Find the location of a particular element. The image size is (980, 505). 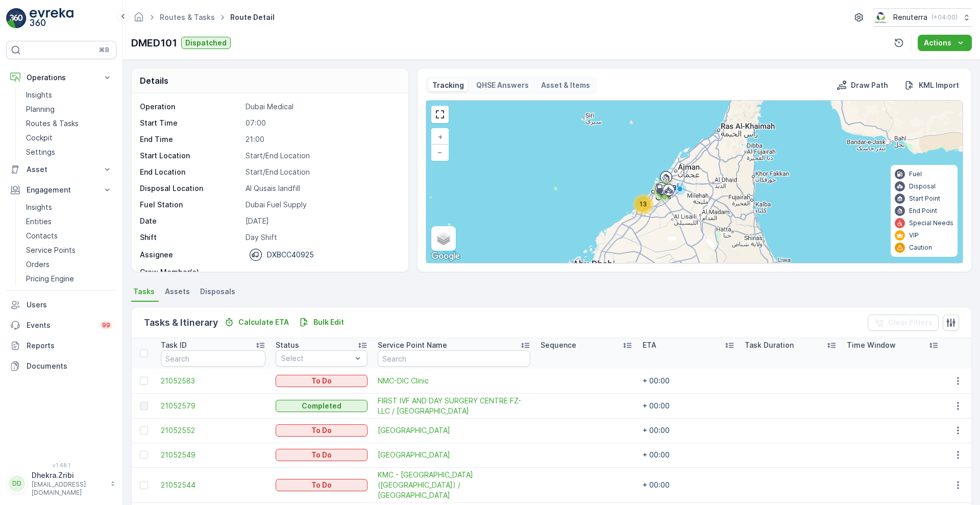

p: Start Point is located at coordinates (924, 199).